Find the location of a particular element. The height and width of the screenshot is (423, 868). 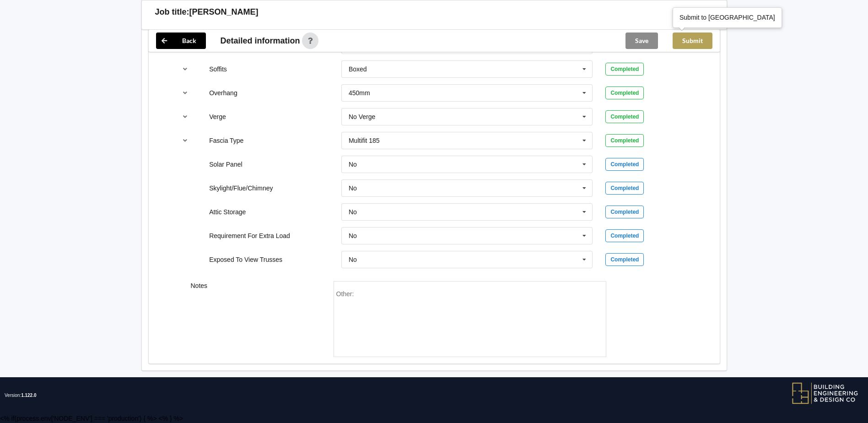

label: Solar Panel is located at coordinates (226, 164).